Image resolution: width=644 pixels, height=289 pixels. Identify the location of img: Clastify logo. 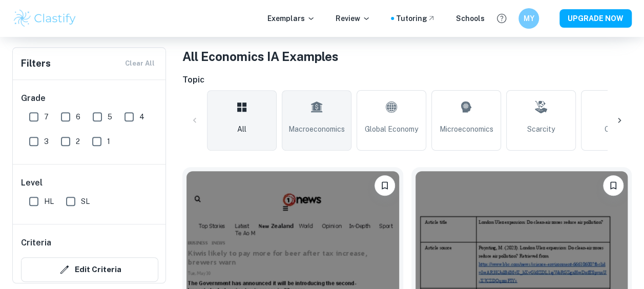
(45, 18).